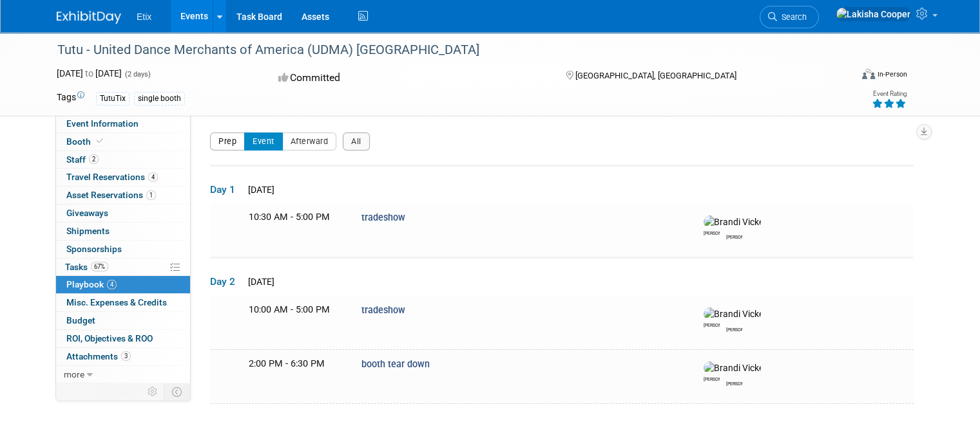 The image size is (980, 447). Describe the element at coordinates (123, 195) in the screenshot. I see `a: Asset Reservations1` at that location.